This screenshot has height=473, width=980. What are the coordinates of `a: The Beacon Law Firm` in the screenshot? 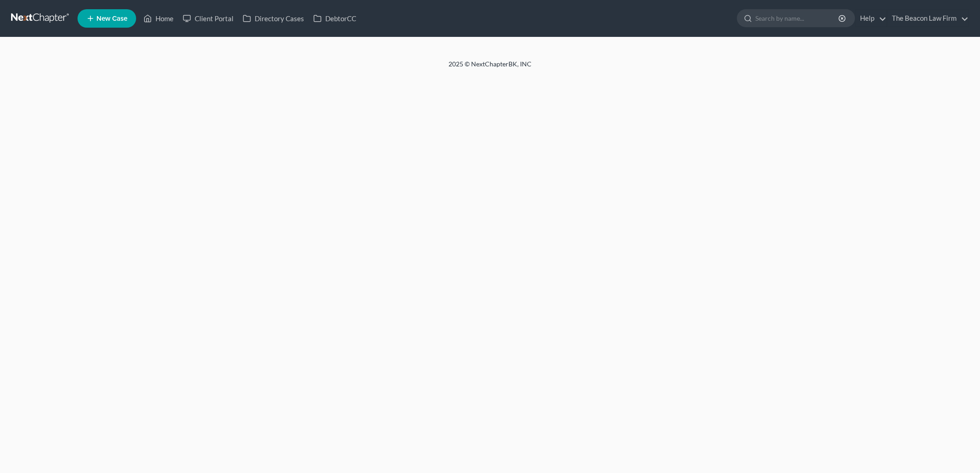 It's located at (928, 18).